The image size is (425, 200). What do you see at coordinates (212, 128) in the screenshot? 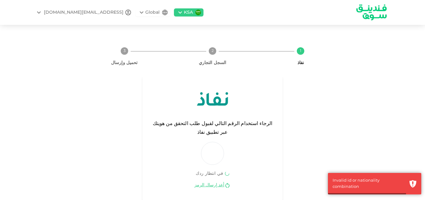
I see `span: الرجاء استخدام الرقم التالي لقبول طلب التحقق من هويتك عبر تطبيق نفاذ` at bounding box center [212, 128].